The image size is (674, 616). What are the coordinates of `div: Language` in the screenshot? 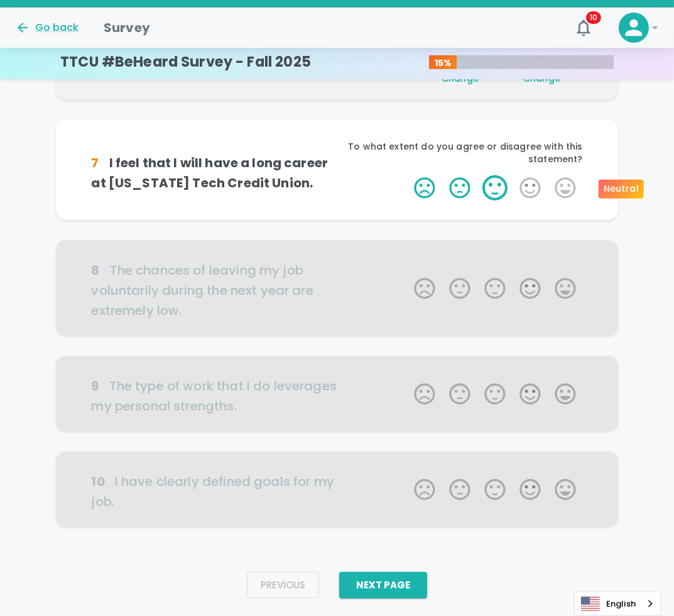 It's located at (617, 603).